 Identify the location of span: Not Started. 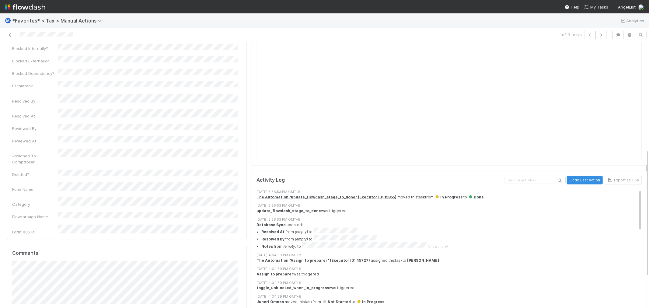
(337, 302).